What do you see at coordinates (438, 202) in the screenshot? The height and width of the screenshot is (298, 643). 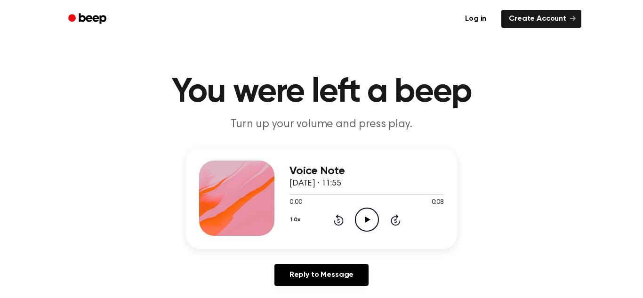 I see `span: 0:08` at bounding box center [438, 202].